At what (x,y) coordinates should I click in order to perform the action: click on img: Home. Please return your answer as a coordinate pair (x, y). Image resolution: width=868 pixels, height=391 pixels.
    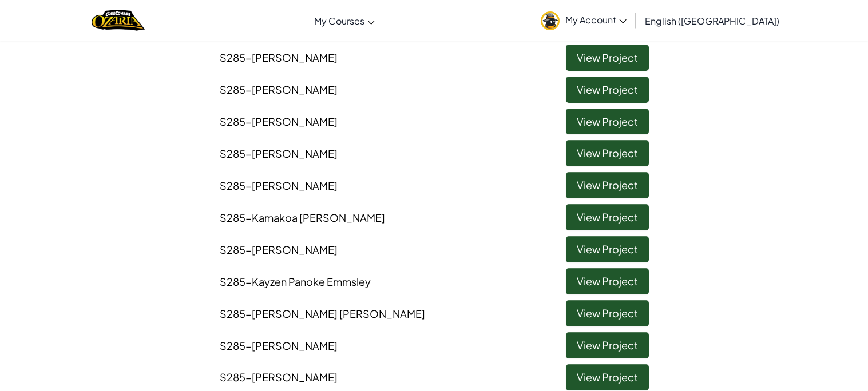
    Looking at the image, I should click on (118, 20).